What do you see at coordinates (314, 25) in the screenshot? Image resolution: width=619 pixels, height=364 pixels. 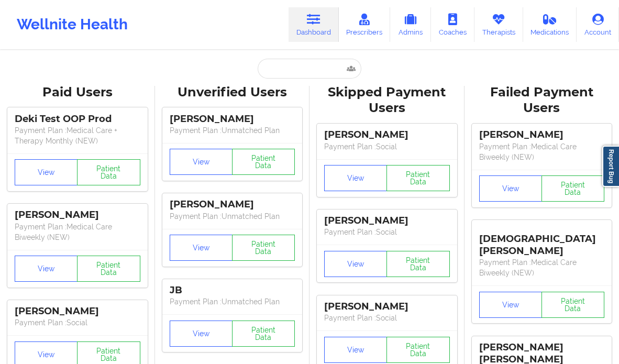 I see `a: Dashboard` at bounding box center [314, 25].